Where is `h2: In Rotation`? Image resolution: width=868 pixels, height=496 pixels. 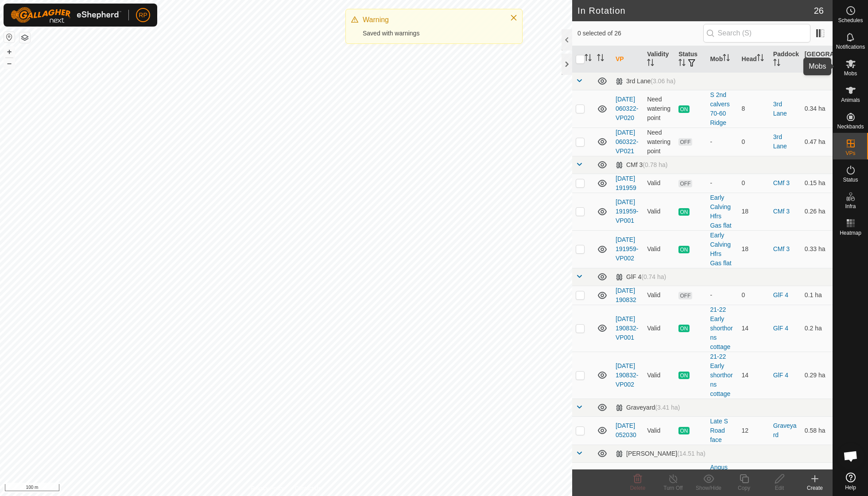 h2: In Rotation is located at coordinates (695, 11).